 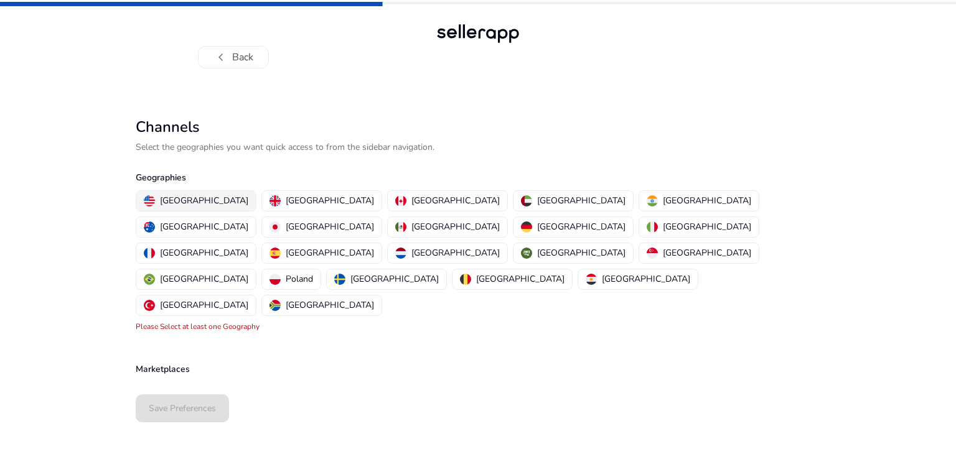 I want to click on img: ae.svg, so click(x=526, y=201).